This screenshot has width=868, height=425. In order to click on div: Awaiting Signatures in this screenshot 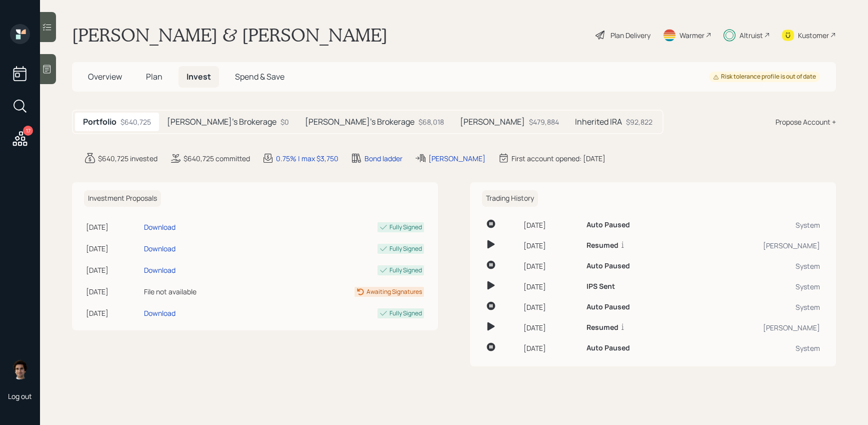, I will do `click(394, 292)`.